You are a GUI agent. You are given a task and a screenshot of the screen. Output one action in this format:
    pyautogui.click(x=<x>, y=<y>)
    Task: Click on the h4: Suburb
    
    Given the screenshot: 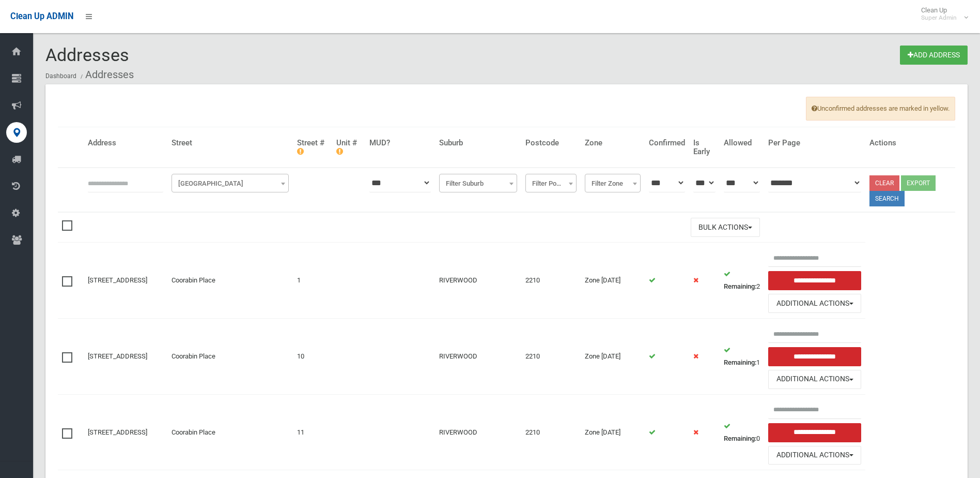 What is the action you would take?
    pyautogui.click(x=478, y=143)
    